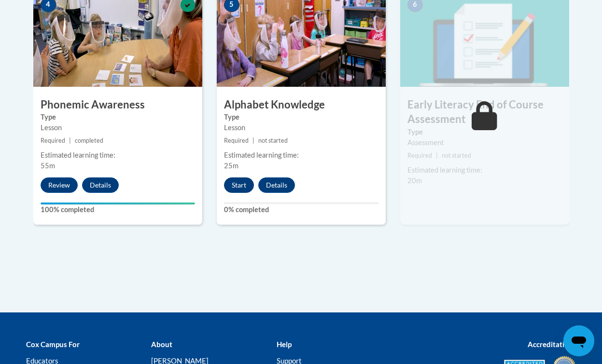  What do you see at coordinates (118, 210) in the screenshot?
I see `label: 100% completed` at bounding box center [118, 210].